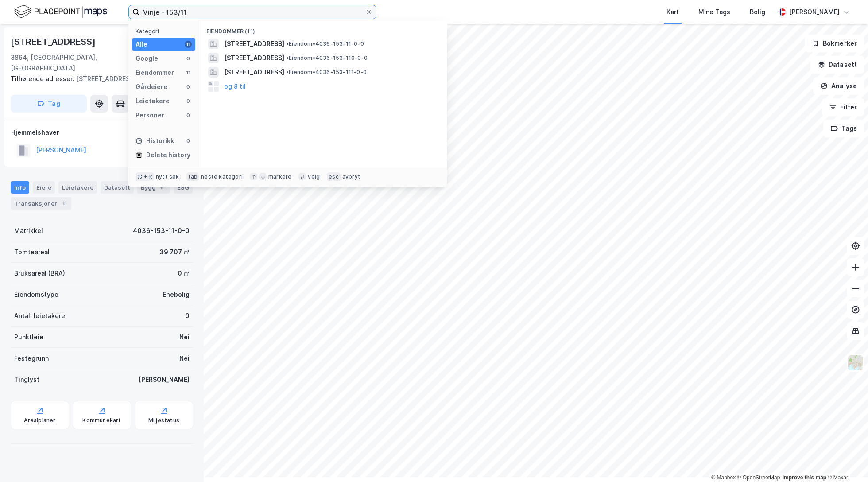 This screenshot has height=482, width=868. I want to click on span: Eiendom • 4036-153-111-0-0, so click(326, 72).